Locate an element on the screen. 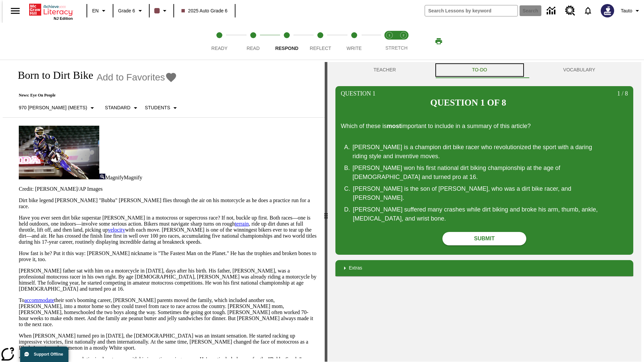 The image size is (644, 362). button: Print is located at coordinates (439, 41).